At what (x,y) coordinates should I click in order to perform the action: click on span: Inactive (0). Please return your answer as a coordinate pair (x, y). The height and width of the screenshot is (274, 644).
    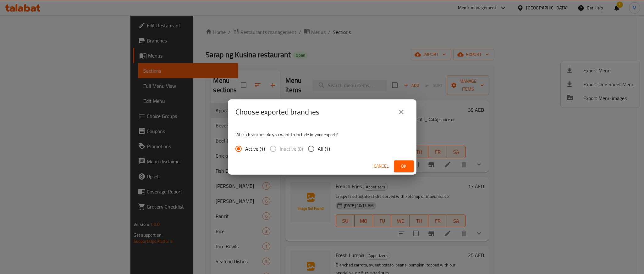
    Looking at the image, I should click on (291, 149).